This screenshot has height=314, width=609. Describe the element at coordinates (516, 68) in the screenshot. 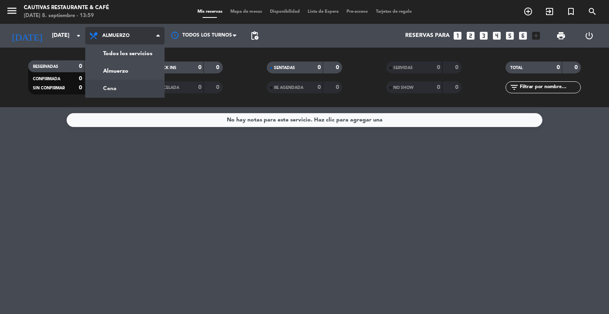

I see `span: TOTAL` at that location.